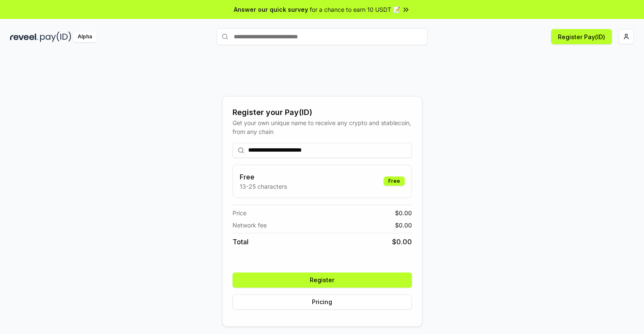 This screenshot has width=644, height=334. I want to click on button: Register, so click(322, 280).